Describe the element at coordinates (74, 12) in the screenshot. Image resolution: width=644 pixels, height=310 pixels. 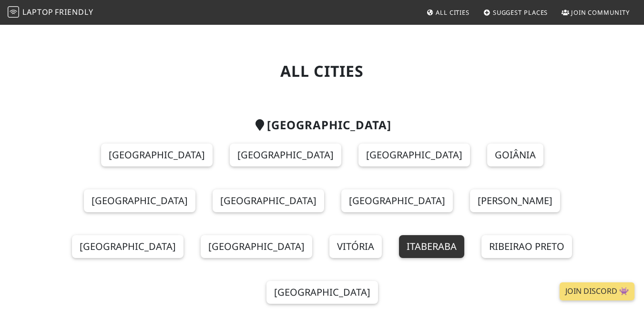
I see `span: Friendly` at that location.